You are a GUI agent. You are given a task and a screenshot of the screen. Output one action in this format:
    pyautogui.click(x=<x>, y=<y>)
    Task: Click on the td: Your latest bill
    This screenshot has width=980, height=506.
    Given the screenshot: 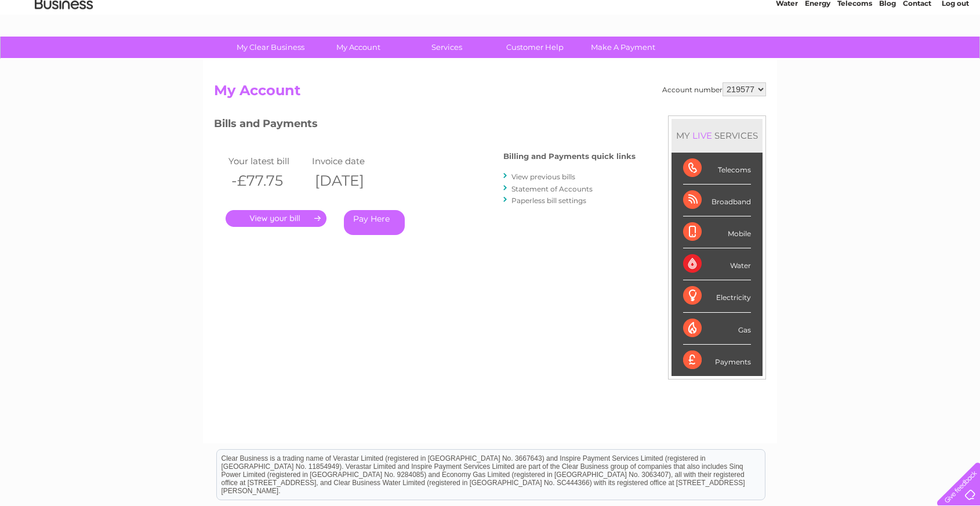 What is the action you would take?
    pyautogui.click(x=267, y=161)
    